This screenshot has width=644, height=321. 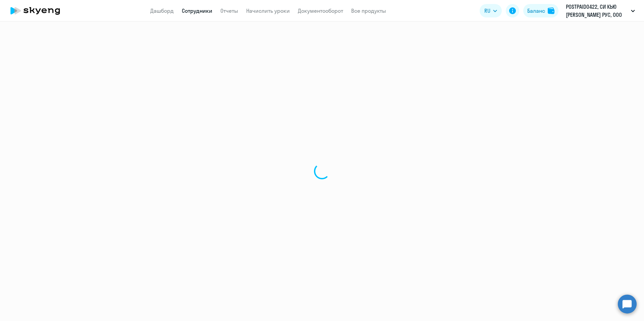 I want to click on img: balance, so click(x=551, y=11).